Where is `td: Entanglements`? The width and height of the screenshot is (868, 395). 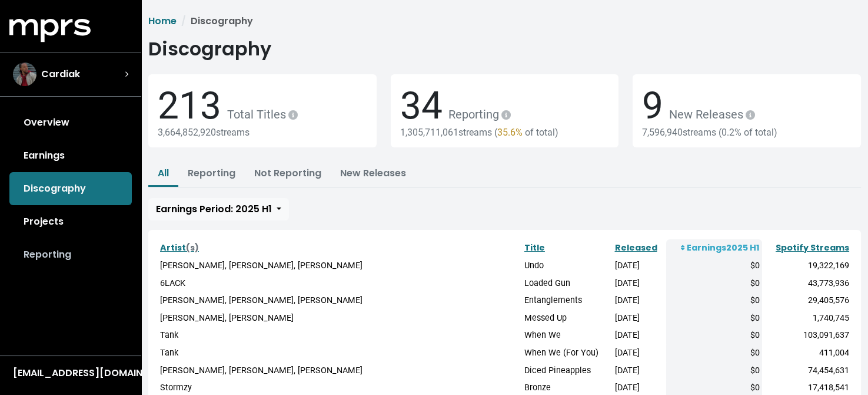 td: Entanglements is located at coordinates (568, 301).